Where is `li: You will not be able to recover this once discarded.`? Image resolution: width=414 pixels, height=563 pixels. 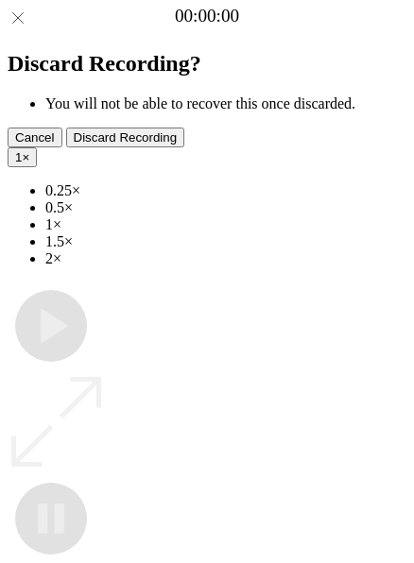
li: You will not be able to recover this once discarded. is located at coordinates (226, 104).